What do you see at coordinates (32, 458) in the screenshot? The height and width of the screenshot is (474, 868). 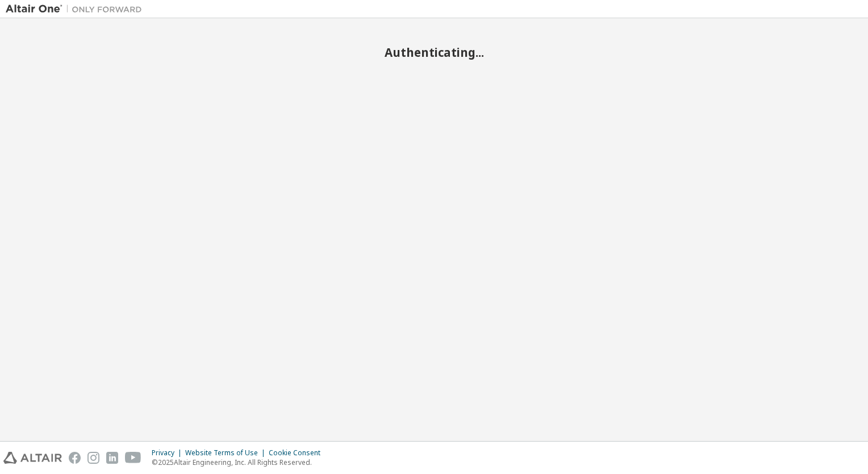 I see `img: altair_logo.svg` at bounding box center [32, 458].